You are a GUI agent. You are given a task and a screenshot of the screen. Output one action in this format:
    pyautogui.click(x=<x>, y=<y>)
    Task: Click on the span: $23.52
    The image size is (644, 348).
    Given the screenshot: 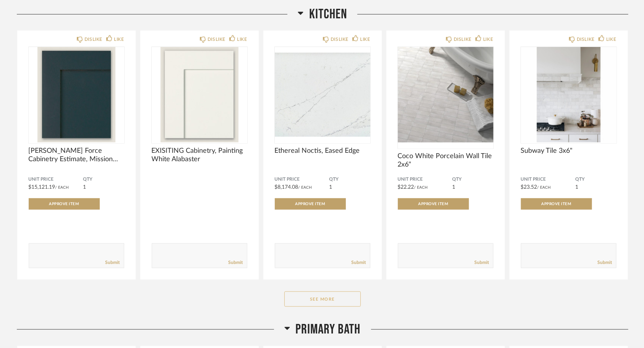 What is the action you would take?
    pyautogui.click(x=529, y=187)
    